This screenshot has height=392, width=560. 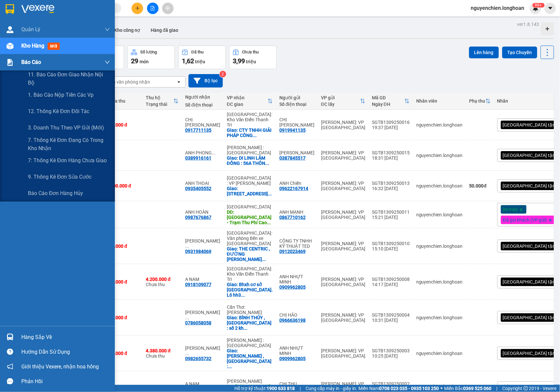 What do you see at coordinates (297, 153) in the screenshot?
I see `div: ANH MINH` at bounding box center [297, 153].